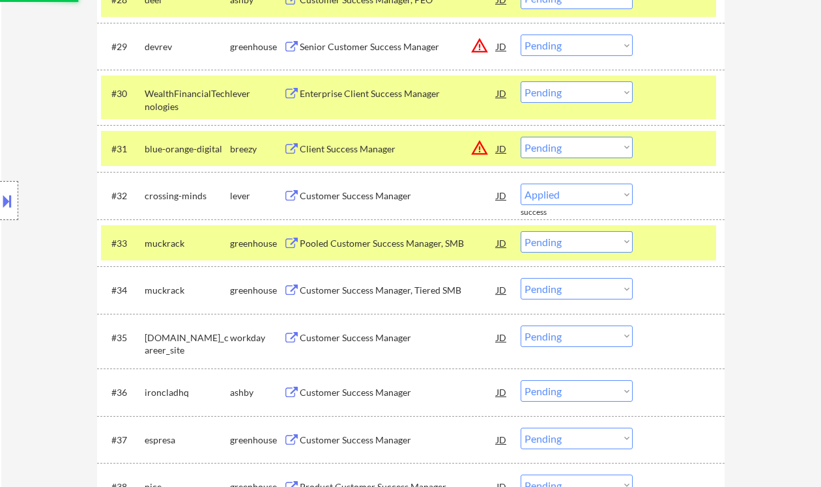 Image resolution: width=821 pixels, height=487 pixels. I want to click on div: success, so click(546, 212).